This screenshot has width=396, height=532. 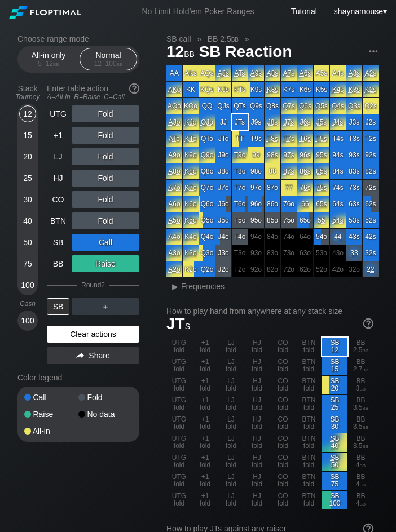 What do you see at coordinates (207, 188) in the screenshot?
I see `div: Q7o` at bounding box center [207, 188].